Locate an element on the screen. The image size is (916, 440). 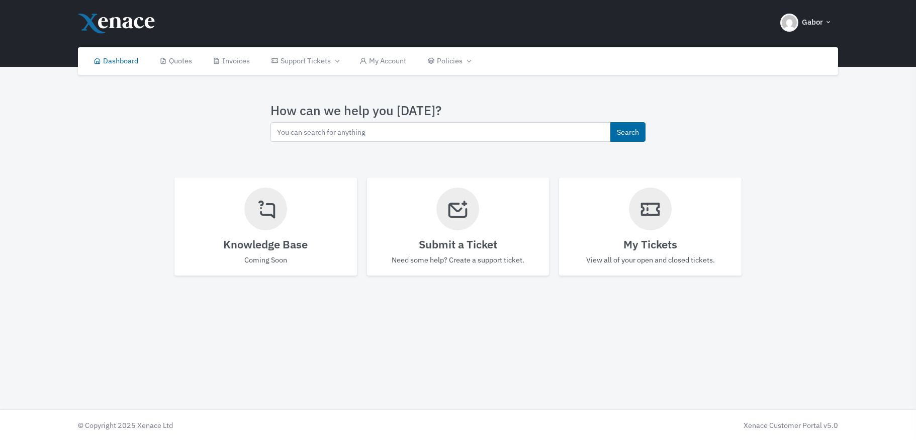
div: Xenace Customer Portal v5.0 is located at coordinates (651, 425).